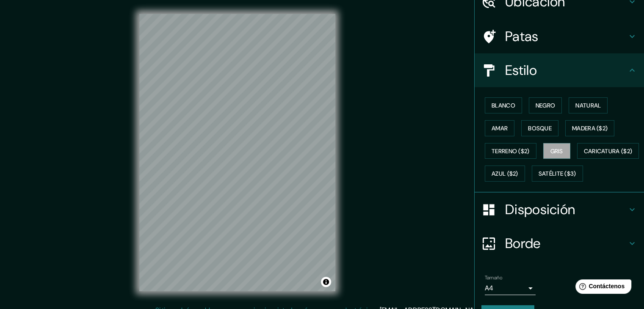 This screenshot has width=644, height=309. I want to click on font: Disposición, so click(540, 209).